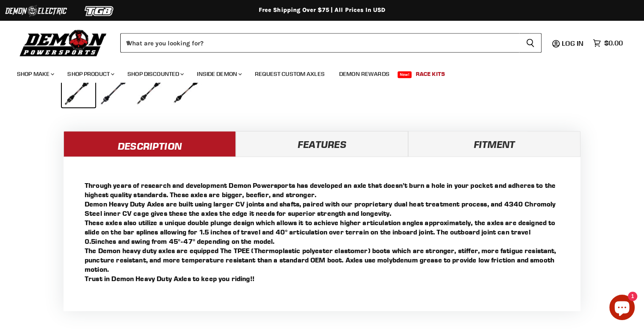 This screenshot has width=644, height=329. Describe the element at coordinates (289, 74) in the screenshot. I see `a: Request Custom Axles` at that location.